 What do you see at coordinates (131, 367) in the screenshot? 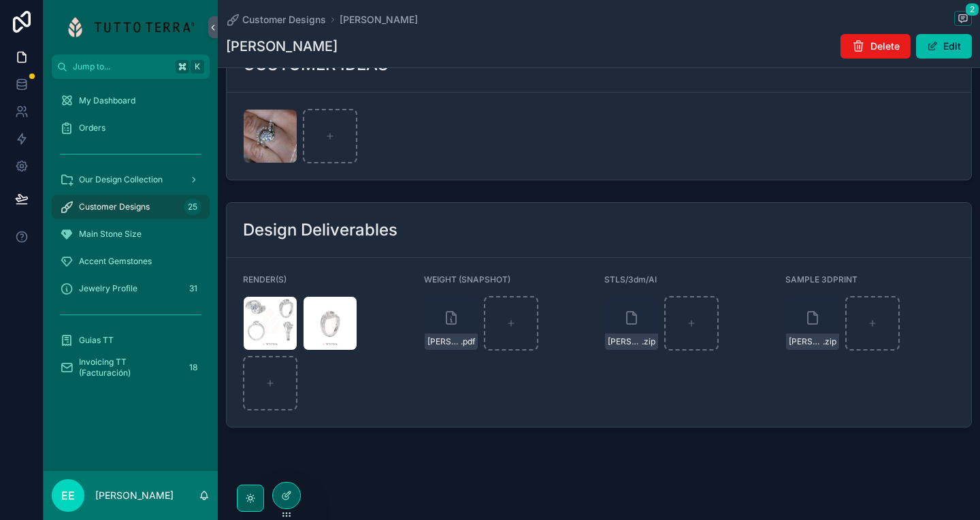
I see `a: Invoicing TT (Facturación)18` at bounding box center [131, 367].